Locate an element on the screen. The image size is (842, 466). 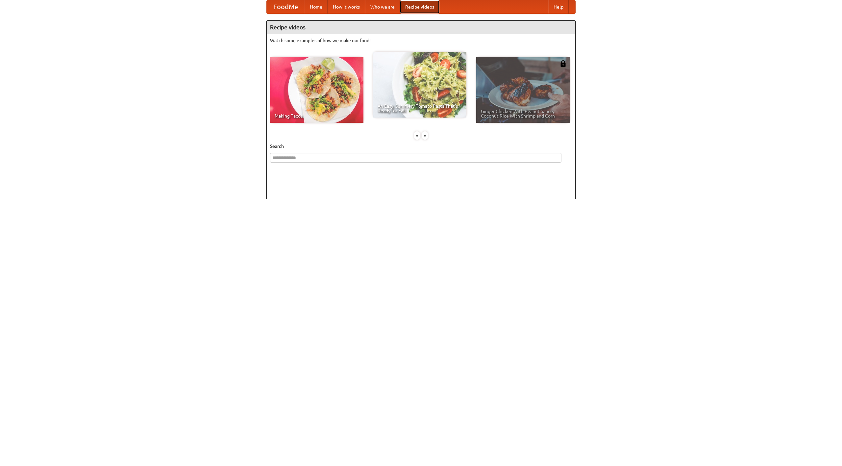
a: Recipe videos is located at coordinates (420, 7).